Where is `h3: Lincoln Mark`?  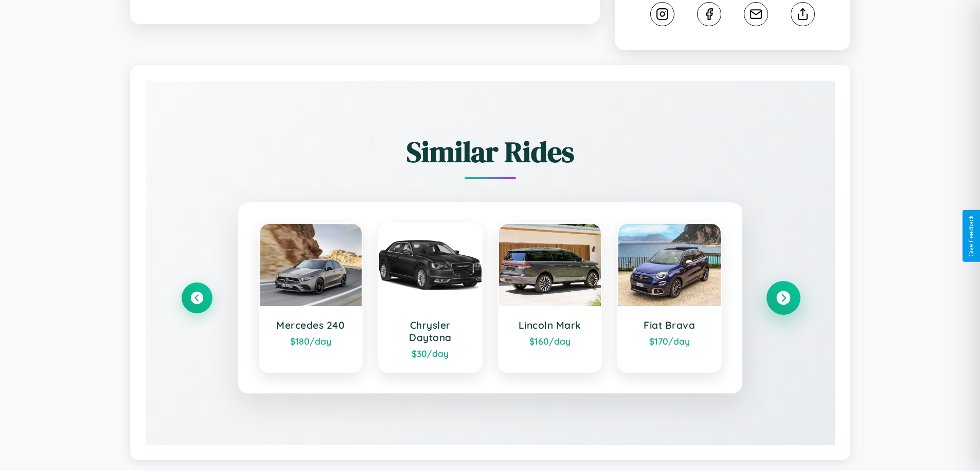
h3: Lincoln Mark is located at coordinates (549, 325).